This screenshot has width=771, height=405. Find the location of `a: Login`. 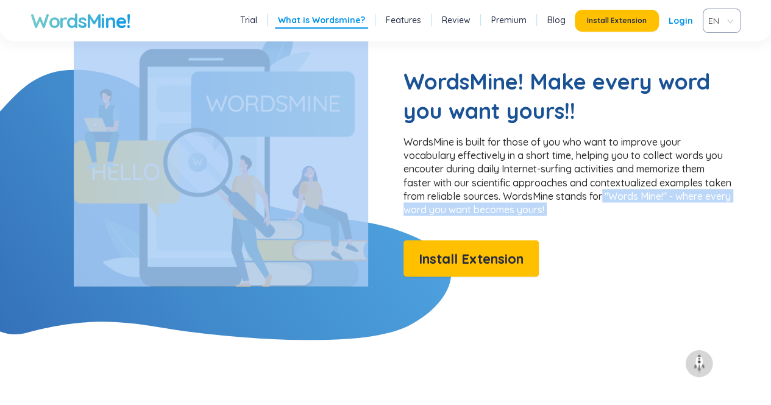

a: Login is located at coordinates (680, 21).